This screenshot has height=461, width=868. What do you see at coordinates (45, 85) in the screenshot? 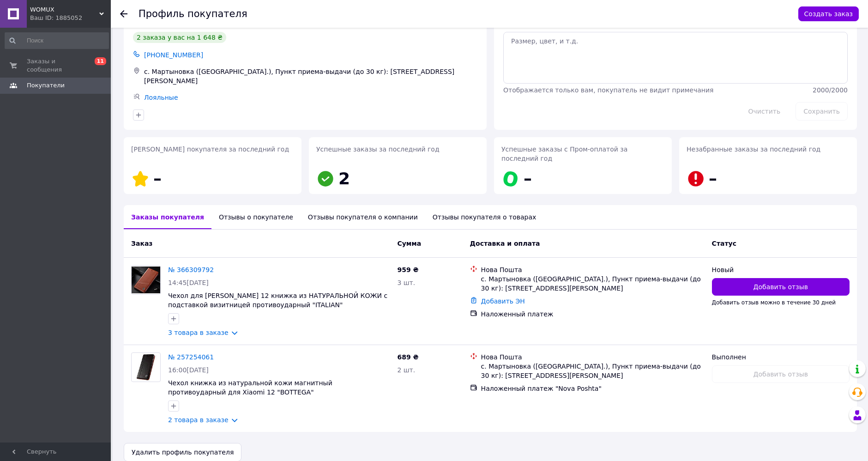
I see `span: Покупатели` at bounding box center [45, 85].